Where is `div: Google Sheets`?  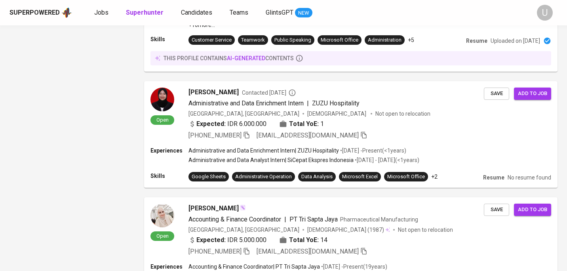 div: Google Sheets is located at coordinates (209, 177).